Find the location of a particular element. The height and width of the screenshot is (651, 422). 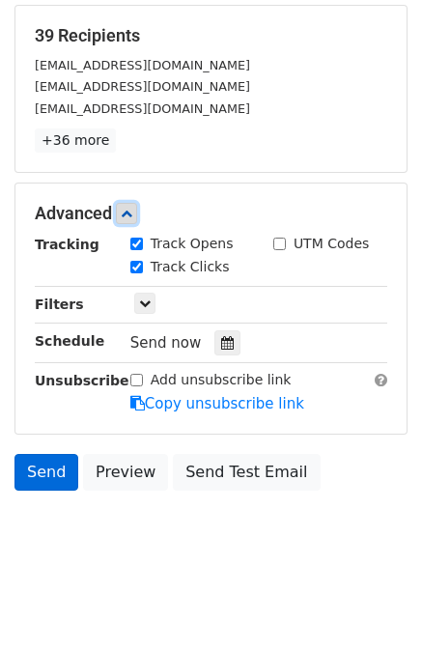

strong: Tracking is located at coordinates (67, 244).